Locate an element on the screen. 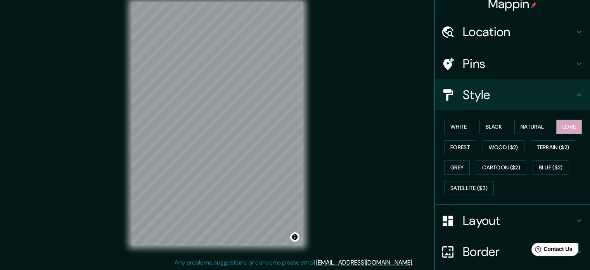 This screenshot has height=270, width=590. button: Satellite ($3) is located at coordinates (469, 188).